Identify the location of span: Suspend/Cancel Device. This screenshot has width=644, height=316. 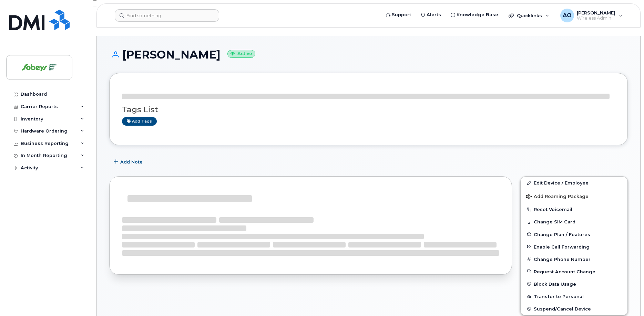
(562, 309).